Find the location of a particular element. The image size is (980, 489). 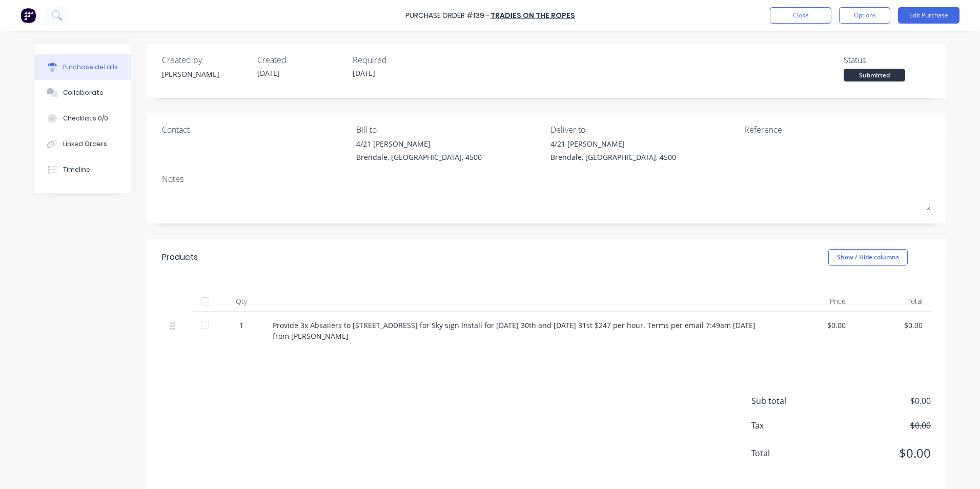

button: Collaborate is located at coordinates (82, 93).